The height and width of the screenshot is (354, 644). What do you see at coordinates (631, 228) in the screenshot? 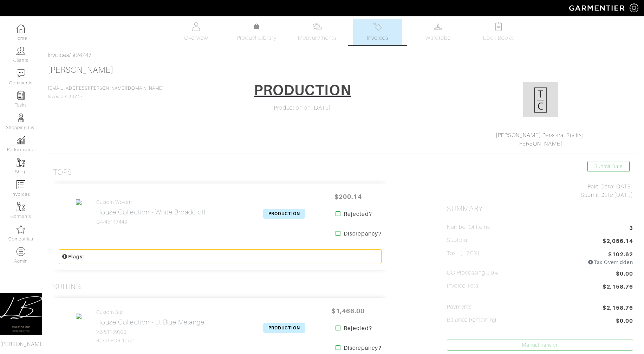
I see `span: 3` at bounding box center [631, 228].